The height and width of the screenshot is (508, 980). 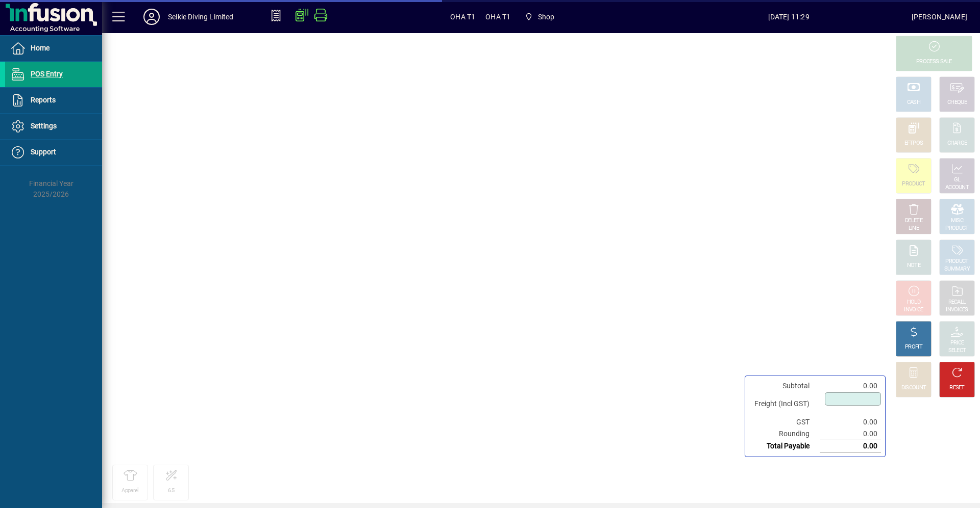 I want to click on a: Support, so click(x=54, y=152).